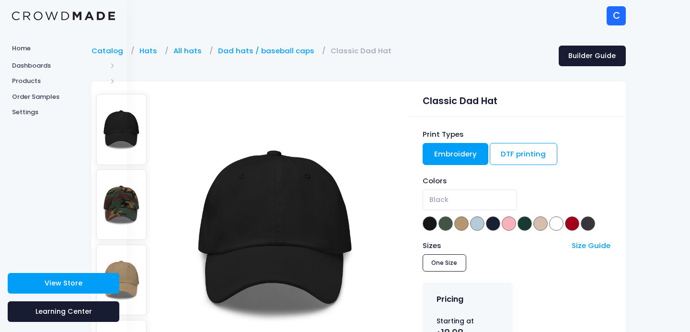 Image resolution: width=690 pixels, height=332 pixels. What do you see at coordinates (59, 66) in the screenshot?
I see `span: Dashboards` at bounding box center [59, 66].